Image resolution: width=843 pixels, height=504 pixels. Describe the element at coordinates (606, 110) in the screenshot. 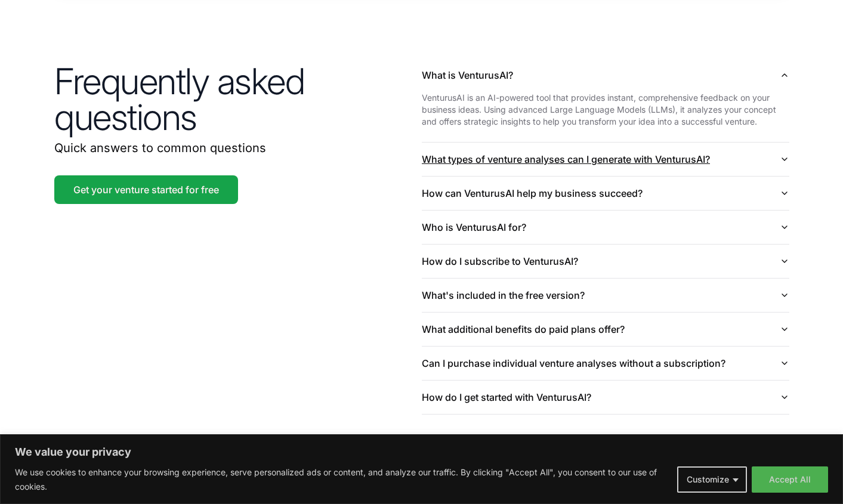

I see `p: VenturusAI is an AI-powered tool that provides instant, comprehensive feedback on your business i...` at that location.